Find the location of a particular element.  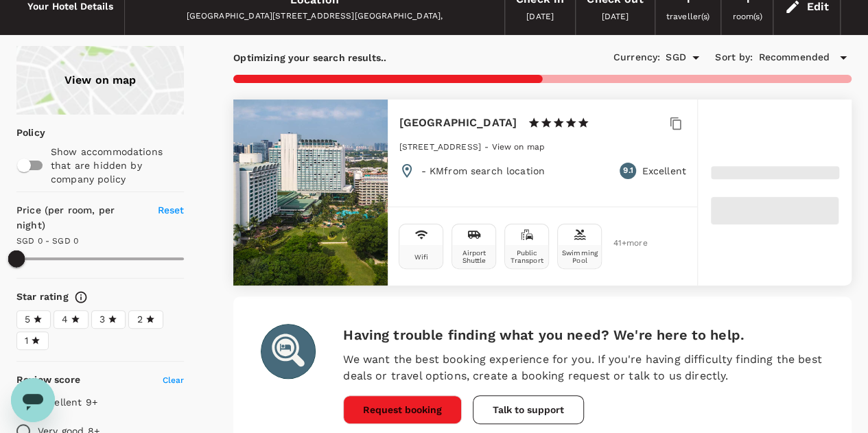

p: - KM from search location is located at coordinates (483, 171).